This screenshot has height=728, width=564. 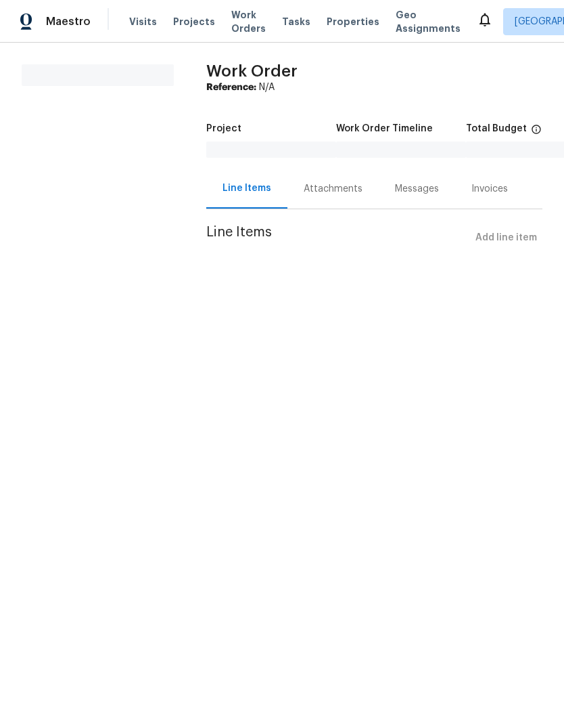 What do you see at coordinates (332, 189) in the screenshot?
I see `div: Attachments` at bounding box center [332, 189].